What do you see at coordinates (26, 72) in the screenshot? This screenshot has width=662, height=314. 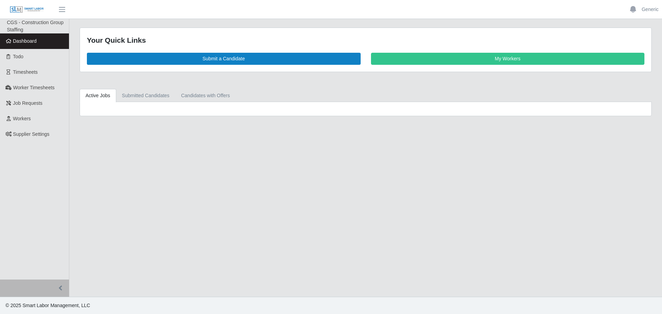 I see `span: Timesheets` at bounding box center [26, 72].